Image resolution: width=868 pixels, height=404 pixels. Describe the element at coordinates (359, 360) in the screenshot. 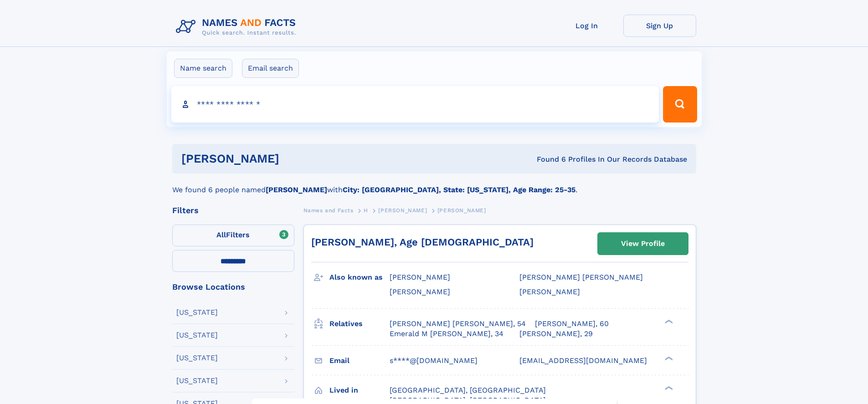

I see `h3: Email` at that location.